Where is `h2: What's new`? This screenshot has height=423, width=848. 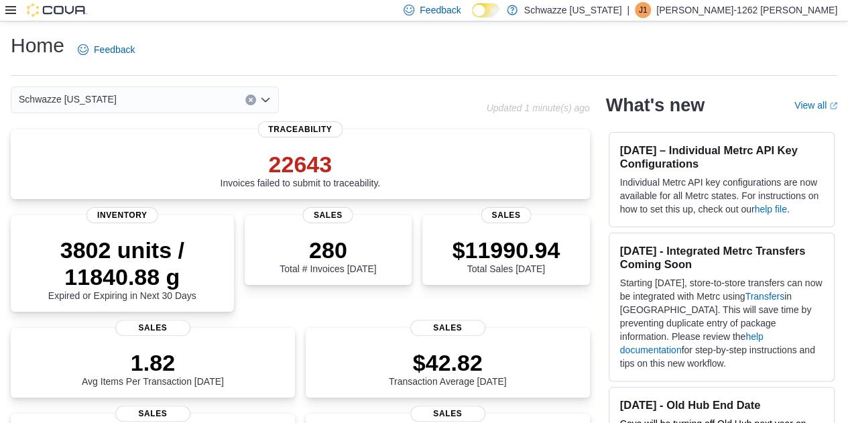 h2: What's new is located at coordinates (655, 105).